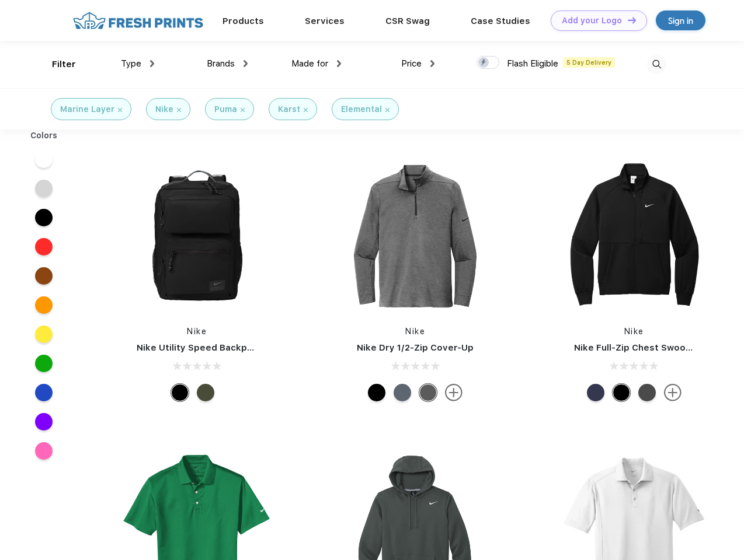 The image size is (744, 560). I want to click on span: Type, so click(131, 64).